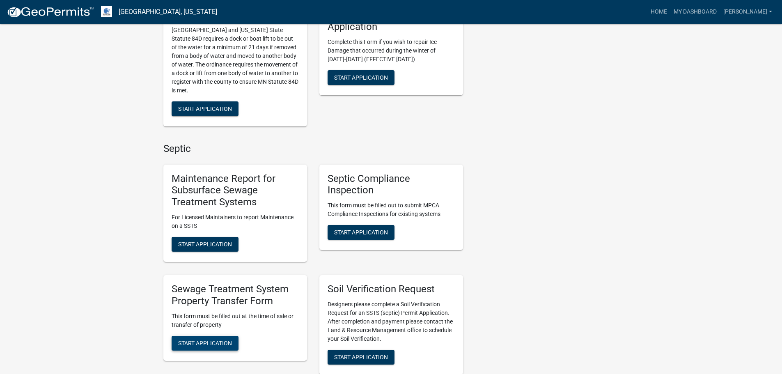  I want to click on a: Home, so click(659, 12).